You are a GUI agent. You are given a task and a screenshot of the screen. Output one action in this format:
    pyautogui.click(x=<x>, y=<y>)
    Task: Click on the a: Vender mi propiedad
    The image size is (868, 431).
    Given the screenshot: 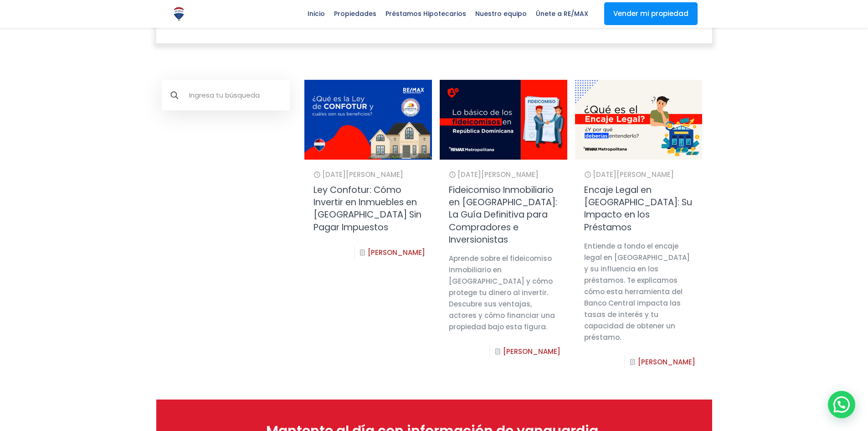 What is the action you would take?
    pyautogui.click(x=651, y=13)
    